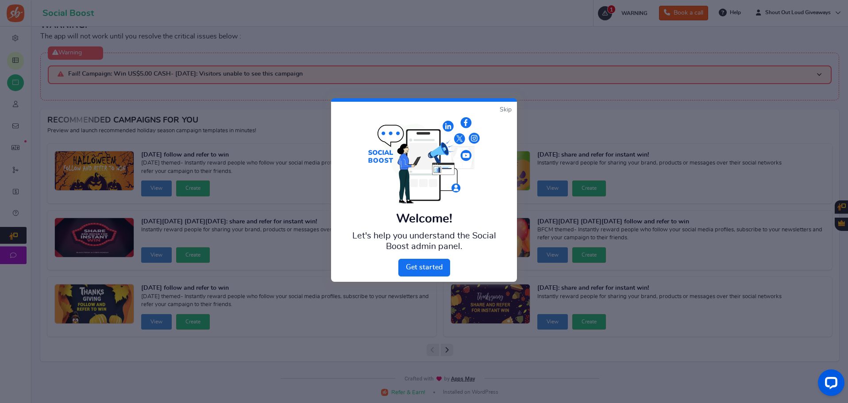  I want to click on button: Open LiveChat chat widget, so click(20, 17).